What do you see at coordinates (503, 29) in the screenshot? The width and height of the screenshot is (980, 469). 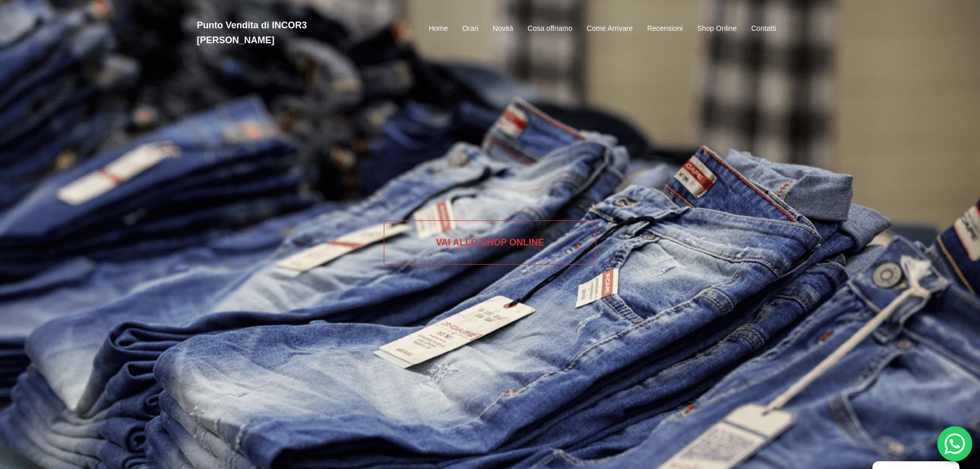 I see `a: Novità` at bounding box center [503, 29].